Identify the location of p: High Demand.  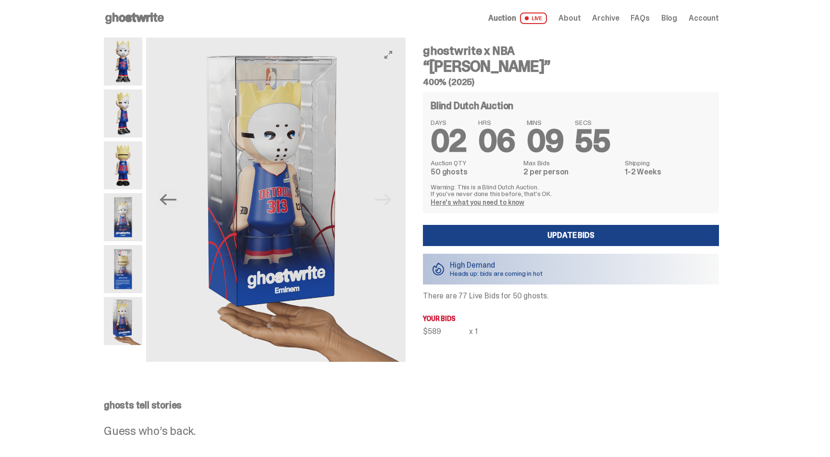
(496, 265).